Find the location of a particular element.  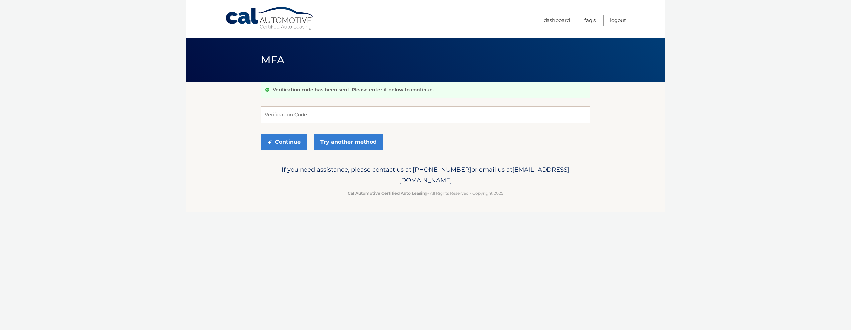

a: Try another method is located at coordinates (348, 142).